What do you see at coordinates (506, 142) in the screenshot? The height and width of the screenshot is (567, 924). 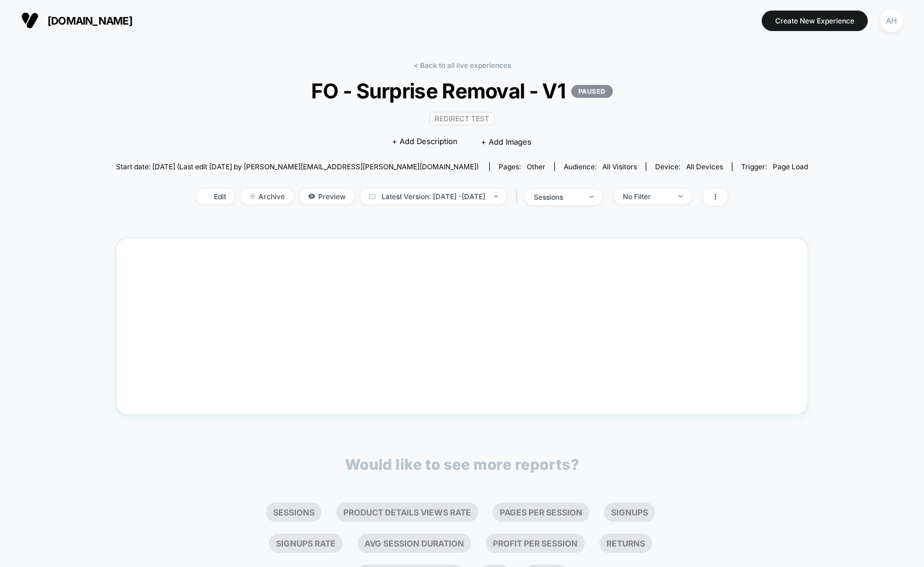 I see `span: + Add Images` at bounding box center [506, 142].